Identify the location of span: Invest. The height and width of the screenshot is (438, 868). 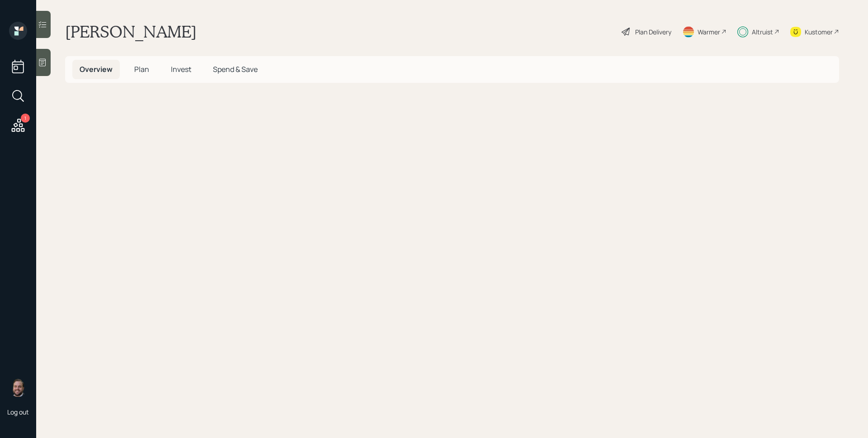
(181, 69).